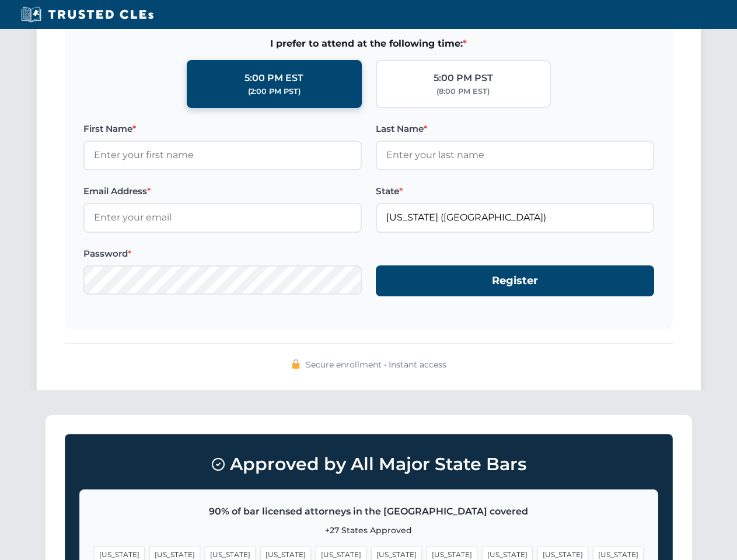 The image size is (737, 560). I want to click on img: Trusted CLEs, so click(87, 14).